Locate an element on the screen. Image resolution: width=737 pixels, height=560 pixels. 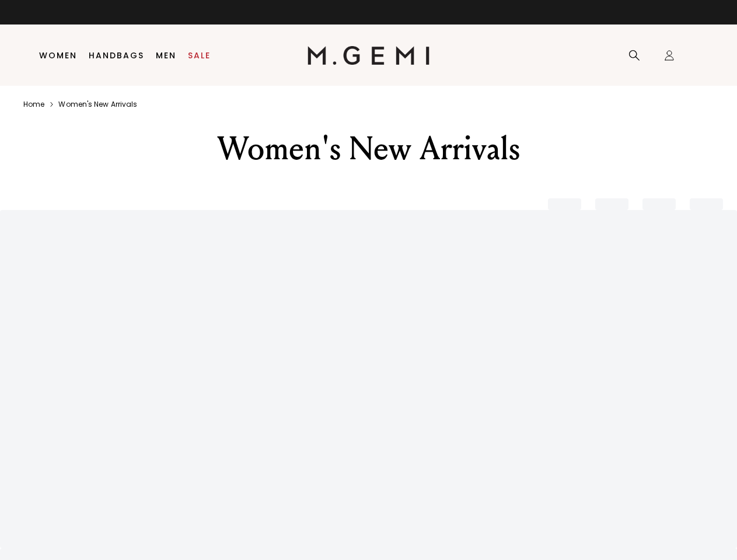
div: Women's New Arrivals is located at coordinates (369, 149).